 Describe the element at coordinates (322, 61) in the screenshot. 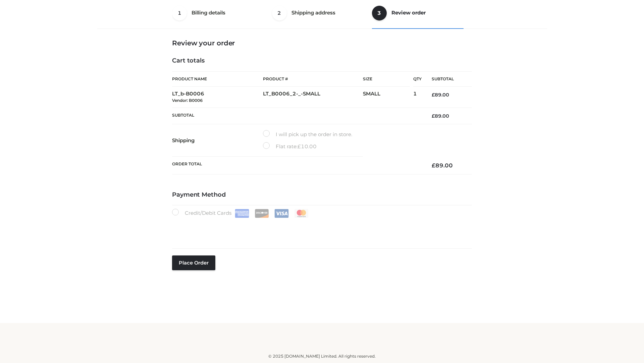

I see `h4: Cart totals` at that location.